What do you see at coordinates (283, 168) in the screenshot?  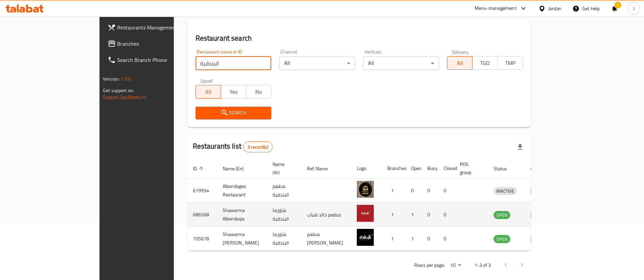 I see `span: Name (Ar)` at bounding box center [283, 168].